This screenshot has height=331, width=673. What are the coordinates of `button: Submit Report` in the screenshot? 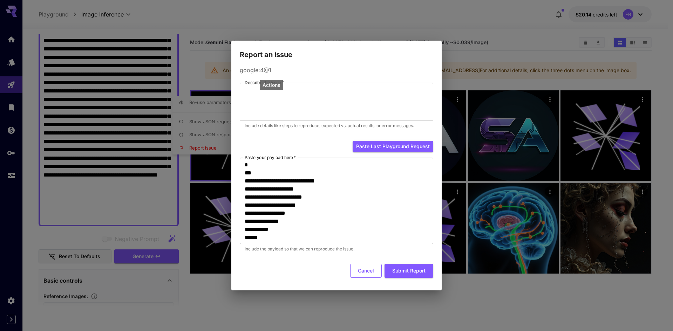 It's located at (409, 271).